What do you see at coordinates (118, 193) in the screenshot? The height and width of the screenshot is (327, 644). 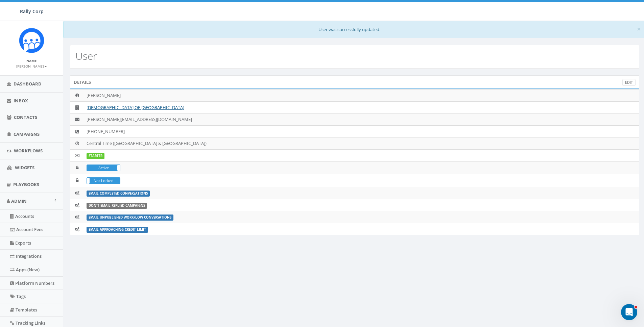 I see `label: Email Completed Conversations` at bounding box center [118, 193].